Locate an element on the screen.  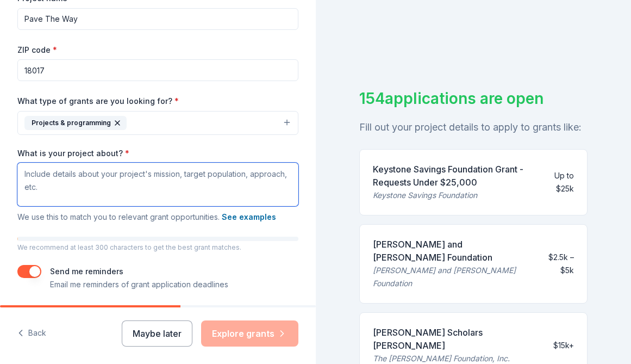
button: Back is located at coordinates (31, 333).